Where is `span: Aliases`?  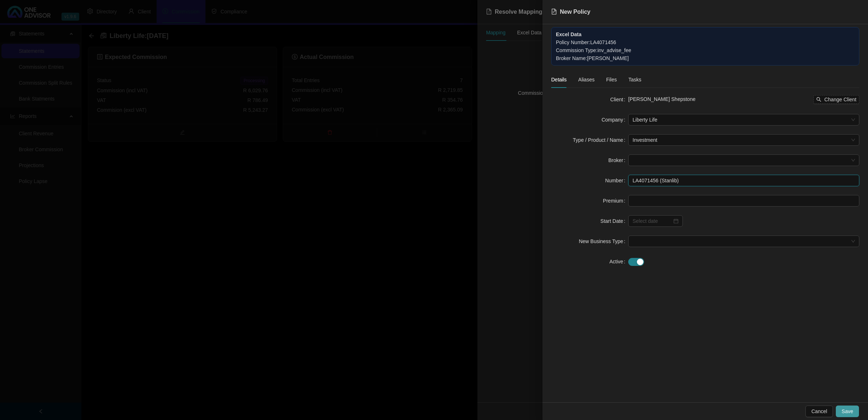 span: Aliases is located at coordinates (587, 80).